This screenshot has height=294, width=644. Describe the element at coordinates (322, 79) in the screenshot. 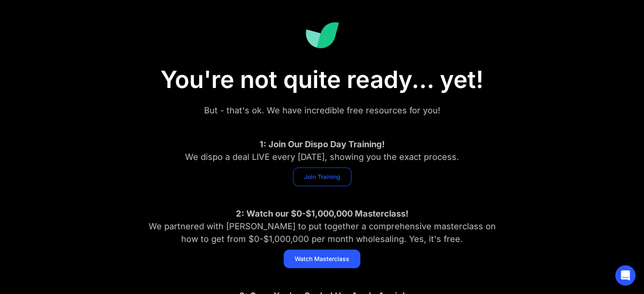

I see `h1: You're not quite ready... yet!` at that location.